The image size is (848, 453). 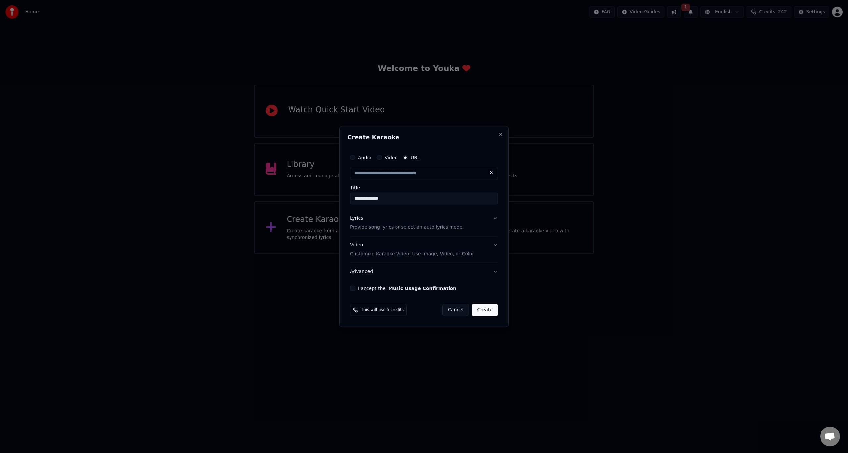 What do you see at coordinates (415, 158) in the screenshot?
I see `label: URL` at bounding box center [415, 158].